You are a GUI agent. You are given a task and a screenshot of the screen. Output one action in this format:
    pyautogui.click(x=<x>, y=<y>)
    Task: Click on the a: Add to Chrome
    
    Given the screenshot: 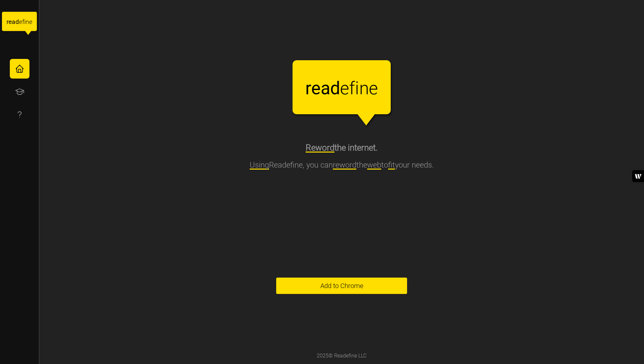 What is the action you would take?
    pyautogui.click(x=341, y=286)
    